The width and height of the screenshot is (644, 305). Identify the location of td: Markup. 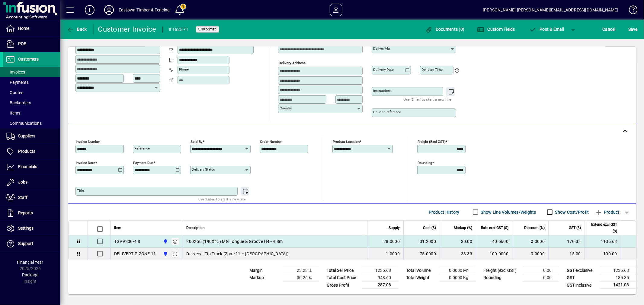
(264, 278).